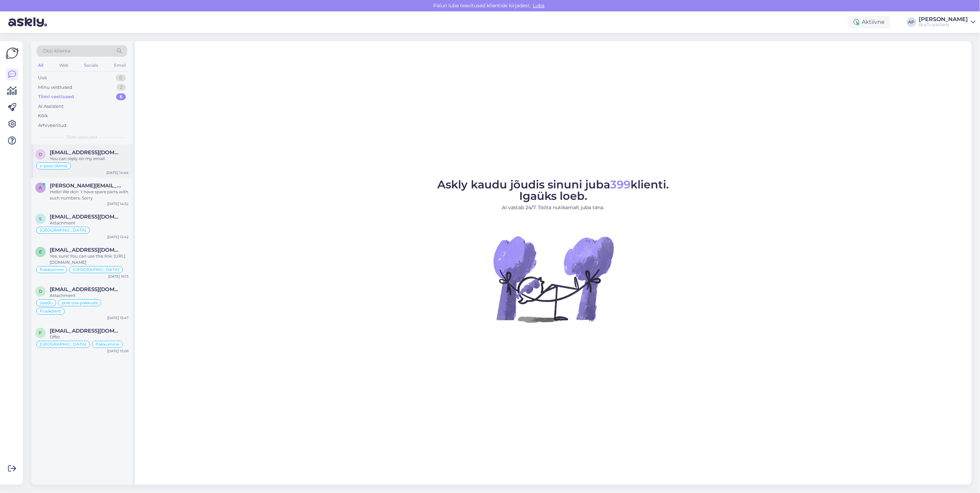 The height and width of the screenshot is (493, 980). I want to click on span: a, so click(41, 188).